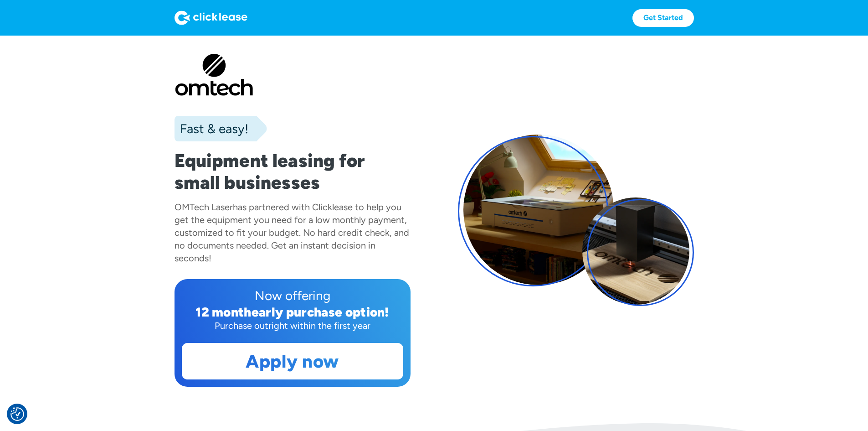  What do you see at coordinates (293, 361) in the screenshot?
I see `a: Apply now` at bounding box center [293, 361].